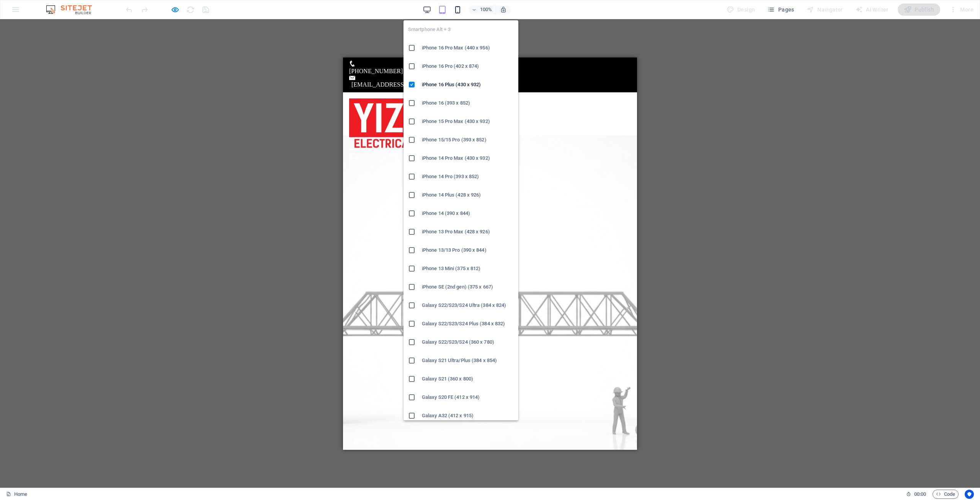  What do you see at coordinates (72, 10) in the screenshot?
I see `img: Editor Logo` at bounding box center [72, 10].